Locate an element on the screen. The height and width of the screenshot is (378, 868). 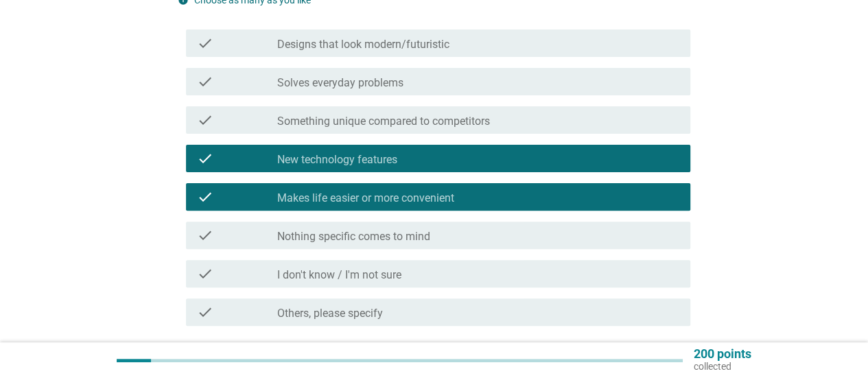
p: 200 points is located at coordinates (723, 354).